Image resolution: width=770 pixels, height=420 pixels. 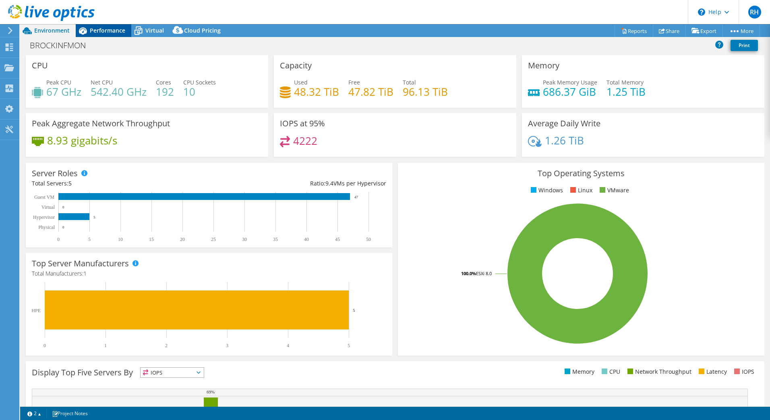 I want to click on span: IOPS, so click(x=172, y=373).